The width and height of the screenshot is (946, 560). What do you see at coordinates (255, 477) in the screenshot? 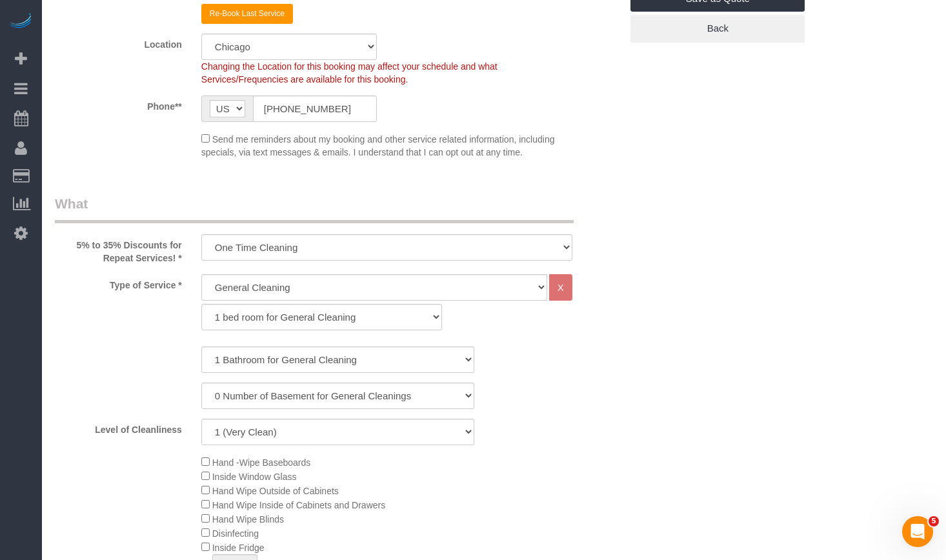
I see `span: Inside Window Glass` at bounding box center [255, 477].